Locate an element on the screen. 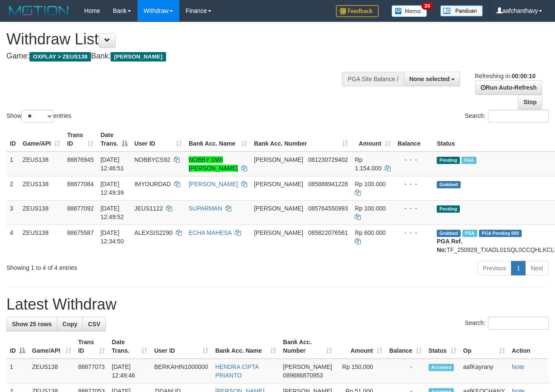 The image size is (555, 392). span: 88675587 is located at coordinates (81, 233).